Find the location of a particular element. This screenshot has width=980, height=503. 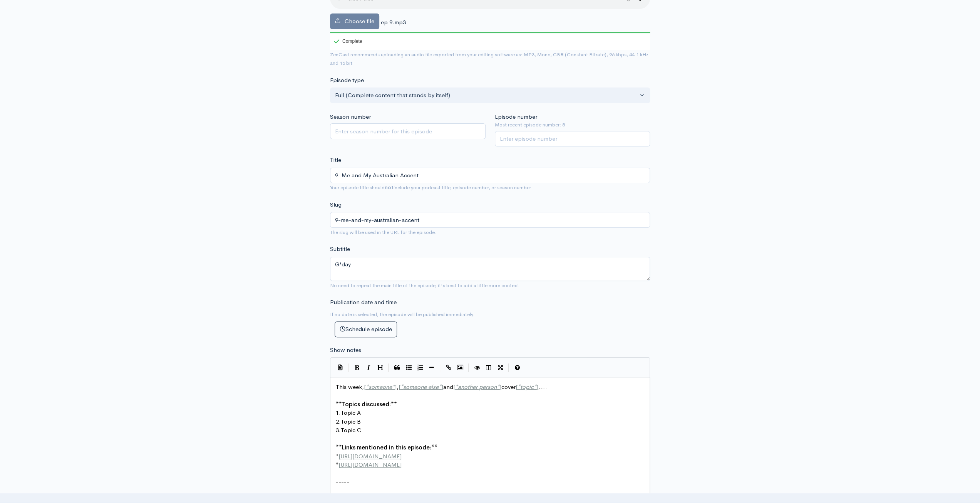

input: Enter episode number is located at coordinates (573, 138).